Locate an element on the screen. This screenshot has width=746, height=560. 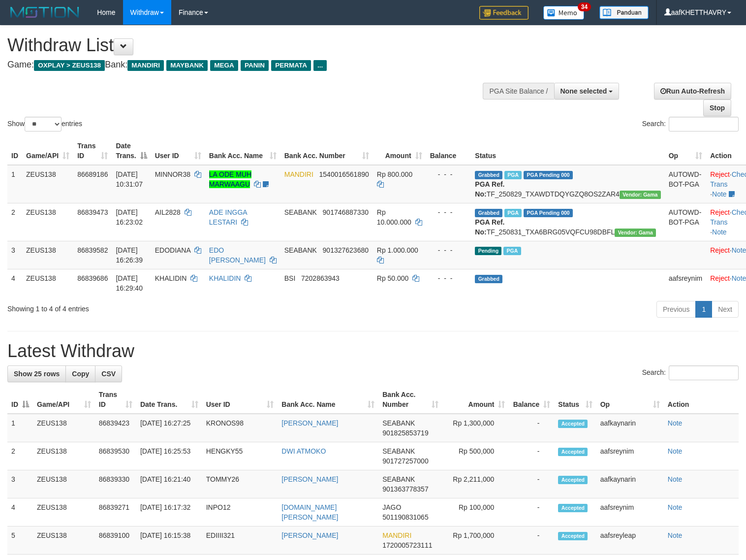
th: Date Trans.: activate to sort column ascending is located at coordinates (169, 399).